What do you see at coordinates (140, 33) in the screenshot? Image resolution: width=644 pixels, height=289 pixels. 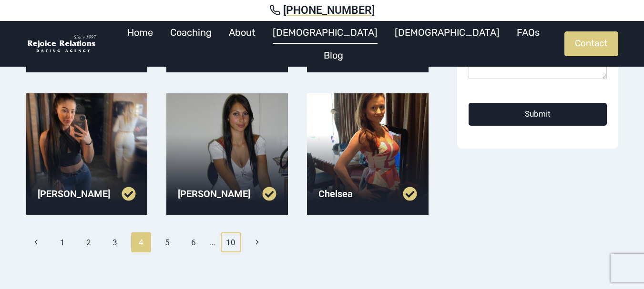 I see `a: Home` at bounding box center [140, 33].